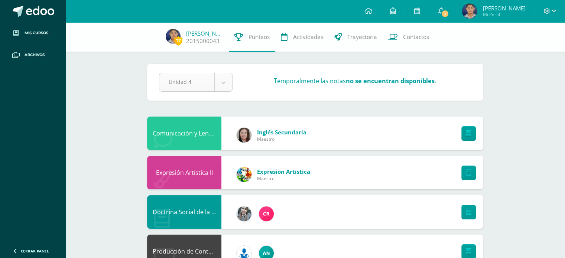 The height and width of the screenshot is (258, 565). I want to click on img: 8af0450cf43d44e38c4a1497329761f3.png, so click(244, 135).